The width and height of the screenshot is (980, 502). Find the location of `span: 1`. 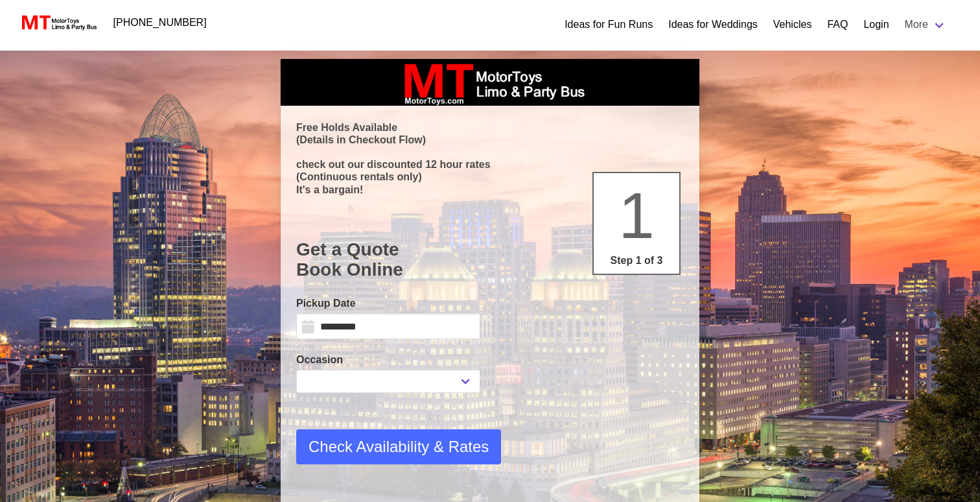

span: 1 is located at coordinates (637, 215).